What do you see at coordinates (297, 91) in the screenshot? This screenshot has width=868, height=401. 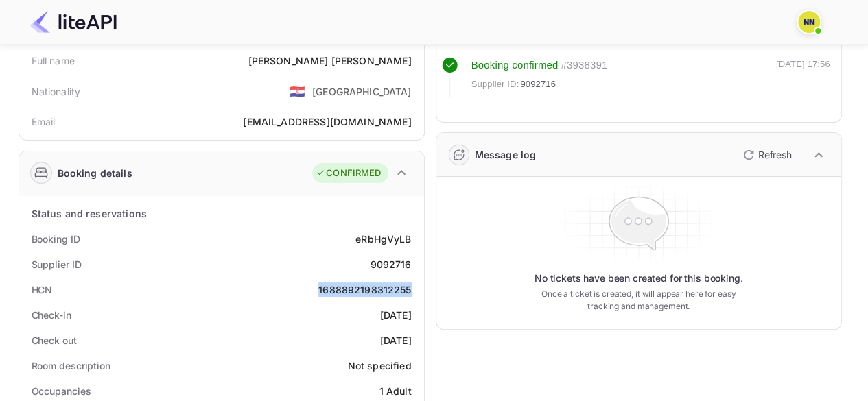 I see `span: United States` at bounding box center [297, 91].